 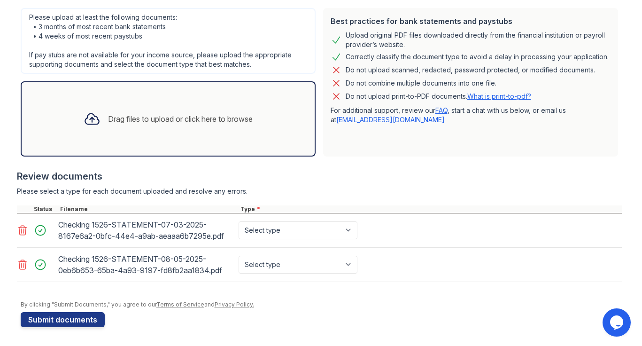 I want to click on div: Type, so click(x=430, y=209).